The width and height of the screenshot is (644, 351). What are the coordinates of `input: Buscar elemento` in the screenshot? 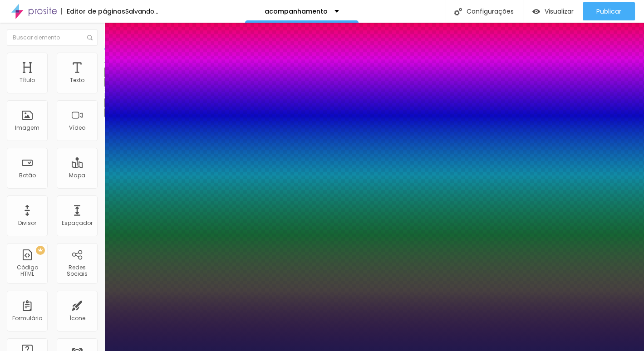 It's located at (52, 38).